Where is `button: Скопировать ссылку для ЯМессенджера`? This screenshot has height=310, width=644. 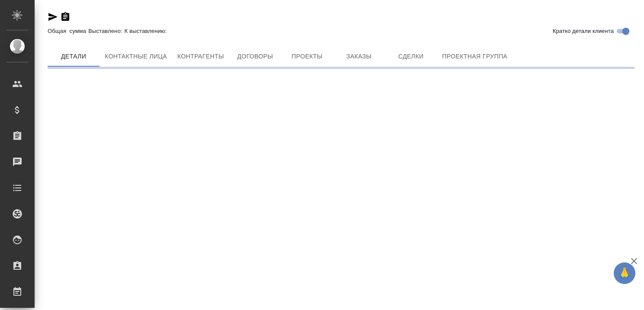 button: Скопировать ссылку для ЯМессенджера is located at coordinates (52, 17).